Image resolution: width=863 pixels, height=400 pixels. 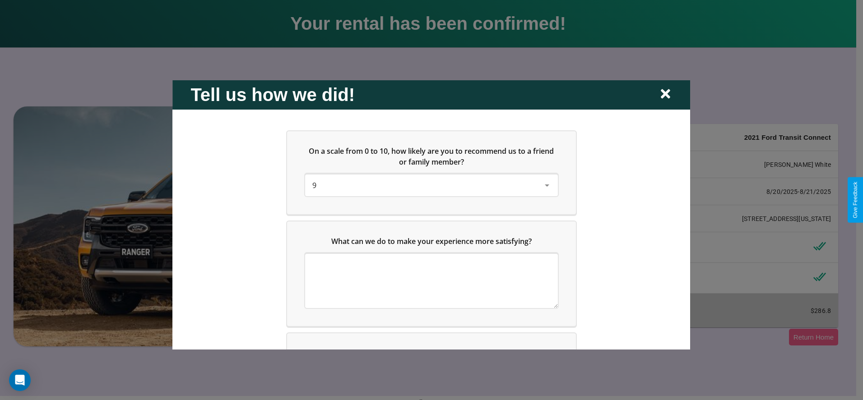 I want to click on div: Open Intercom Messenger, so click(x=20, y=381).